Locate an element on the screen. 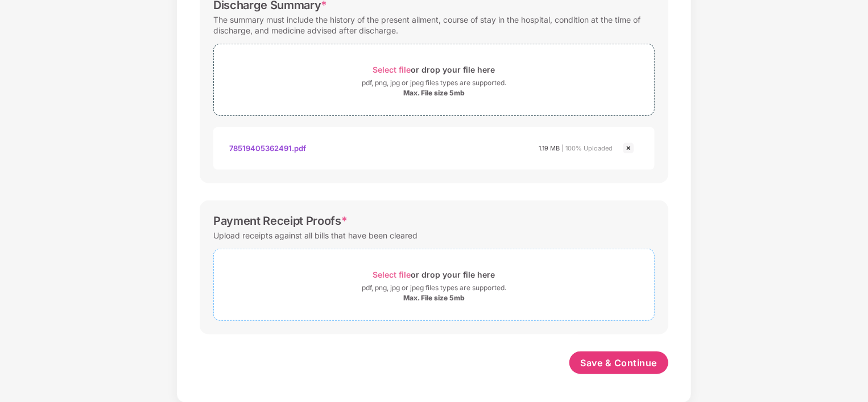 This screenshot has height=402, width=868. div: The summary must include the history of the present ailment, course of stay in the hospital, cond... is located at coordinates (434, 25).